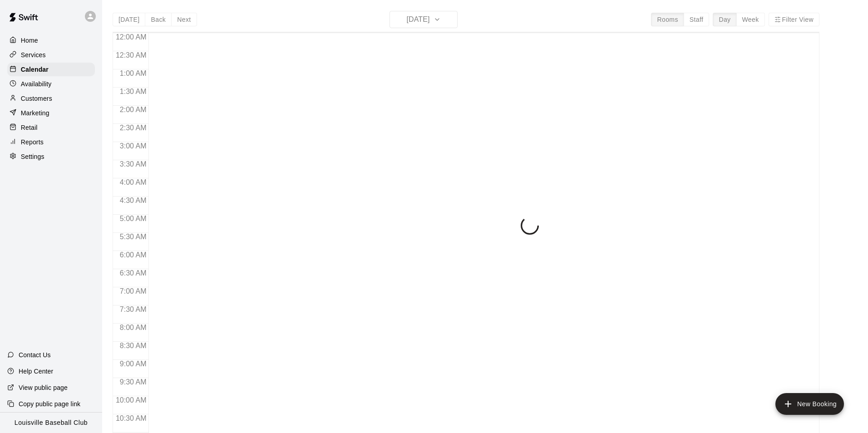 Image resolution: width=868 pixels, height=433 pixels. What do you see at coordinates (51, 84) in the screenshot?
I see `a: Availability` at bounding box center [51, 84].